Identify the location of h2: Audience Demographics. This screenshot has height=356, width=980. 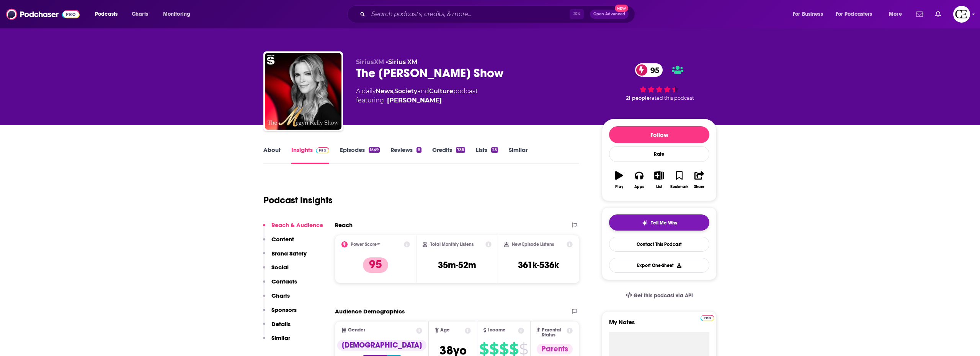
(369, 311).